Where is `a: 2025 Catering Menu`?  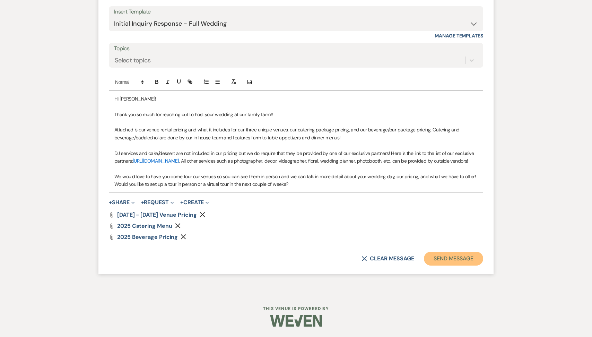
a: 2025 Catering Menu is located at coordinates (144, 226).